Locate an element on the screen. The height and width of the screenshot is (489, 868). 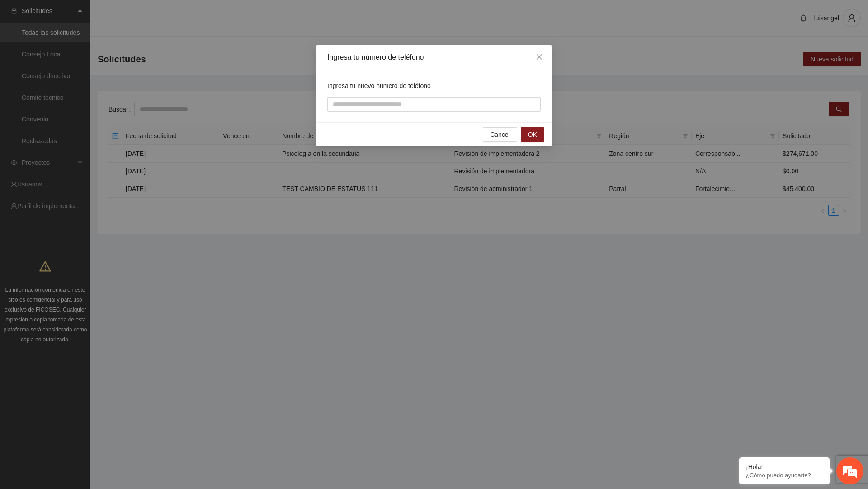
span: OK is located at coordinates (532, 134).